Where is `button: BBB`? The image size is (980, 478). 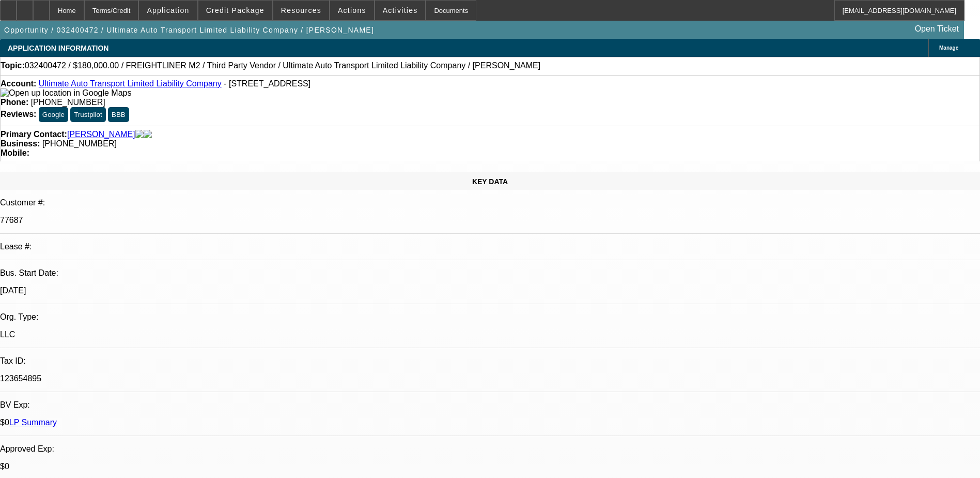 button: BBB is located at coordinates (118, 114).